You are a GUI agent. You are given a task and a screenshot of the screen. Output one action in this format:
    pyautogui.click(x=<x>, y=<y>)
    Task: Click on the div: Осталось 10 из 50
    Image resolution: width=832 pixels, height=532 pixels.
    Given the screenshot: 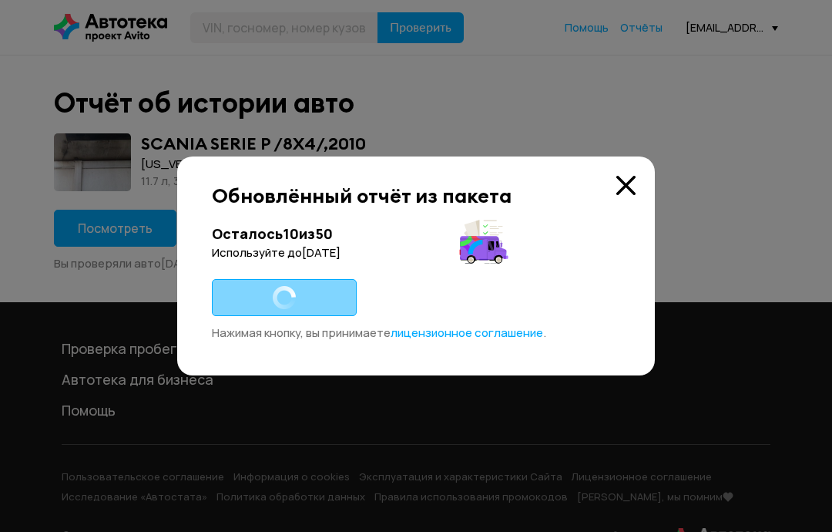 What is the action you would take?
    pyautogui.click(x=416, y=233)
    